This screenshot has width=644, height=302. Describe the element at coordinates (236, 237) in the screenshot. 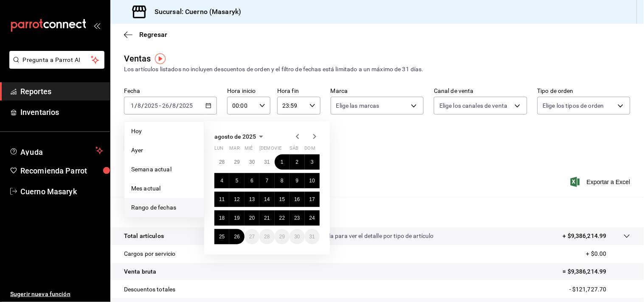

I see `abbr: 26 de agosto de 2025` at that location.